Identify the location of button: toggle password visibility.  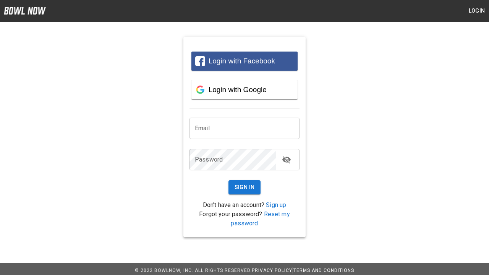
(286, 160).